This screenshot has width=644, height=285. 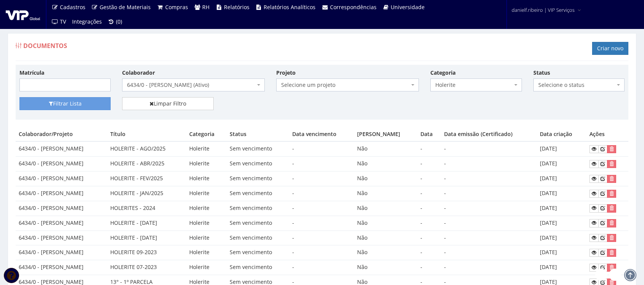 I want to click on span: RH, so click(x=205, y=7).